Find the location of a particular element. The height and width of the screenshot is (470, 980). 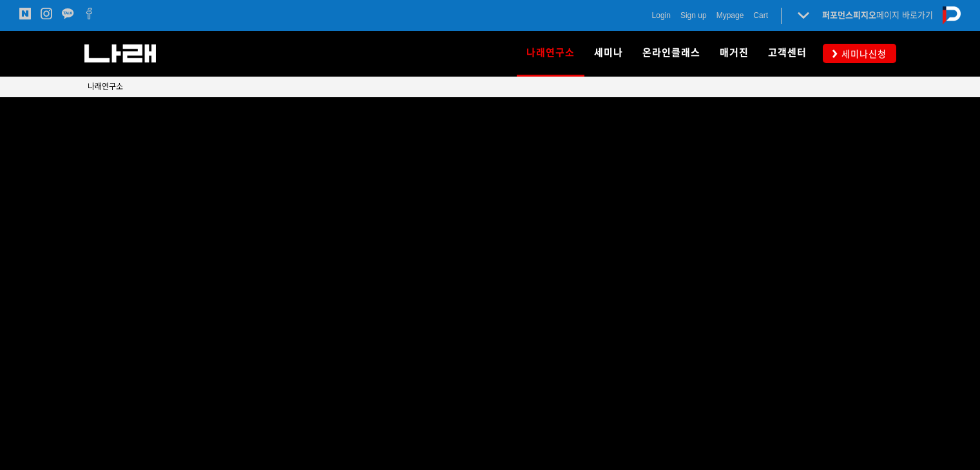

a: Cart is located at coordinates (760, 15).